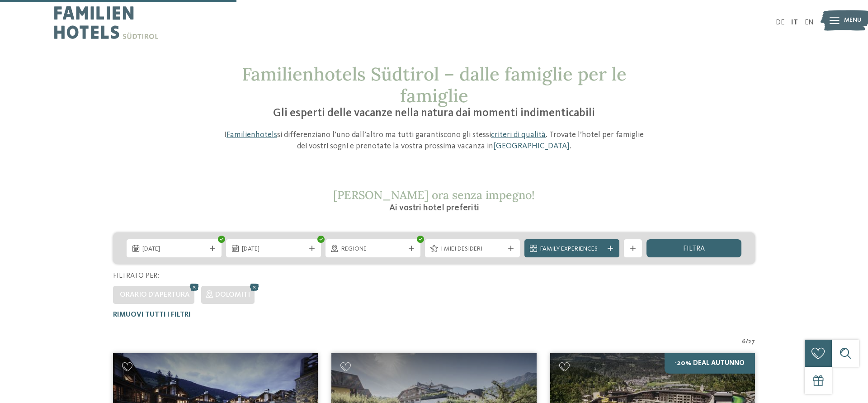  Describe the element at coordinates (751, 342) in the screenshot. I see `span: 27` at that location.